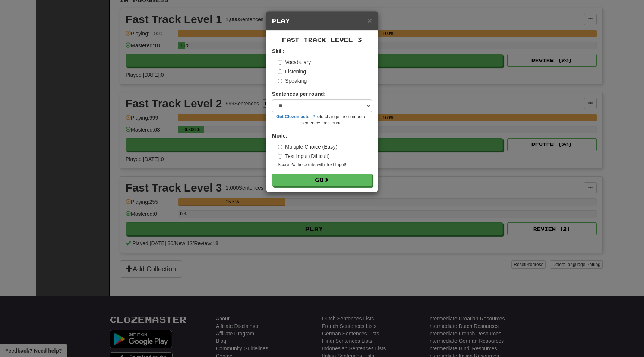  Describe the element at coordinates (322, 180) in the screenshot. I see `button: Go` at that location.